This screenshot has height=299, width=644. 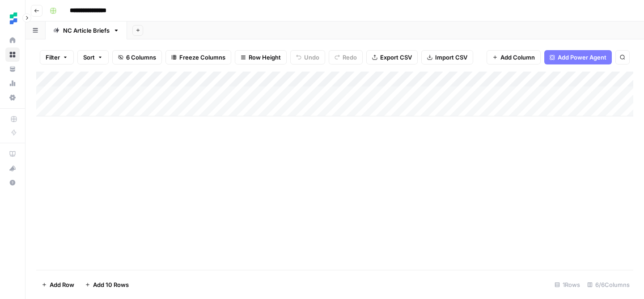 What do you see at coordinates (13, 18) in the screenshot?
I see `img: Ten Speed Logo` at bounding box center [13, 18].